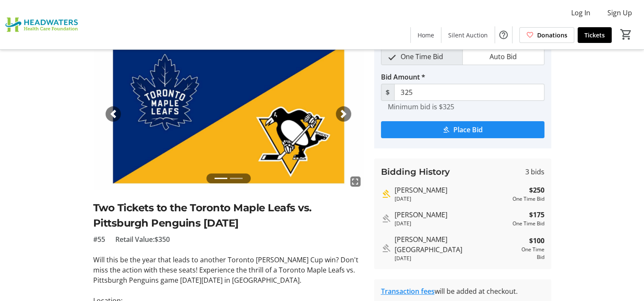 The width and height of the screenshot is (644, 301). Describe the element at coordinates (595, 35) in the screenshot. I see `a: Tickets` at that location.